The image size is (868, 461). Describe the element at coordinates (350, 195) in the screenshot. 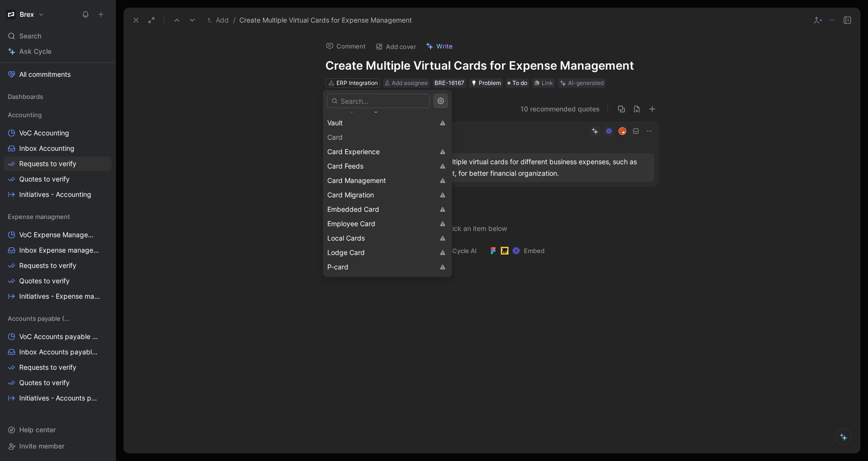

I see `span: Card Migration` at that location.